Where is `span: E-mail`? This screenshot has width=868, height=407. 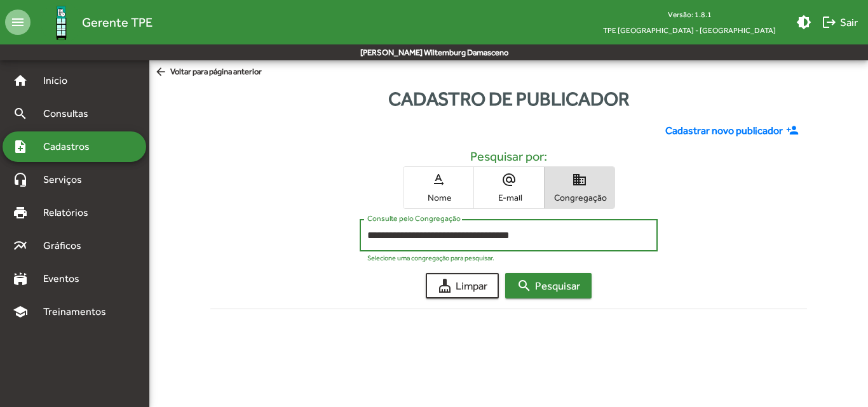 span: E-mail is located at coordinates (509, 198).